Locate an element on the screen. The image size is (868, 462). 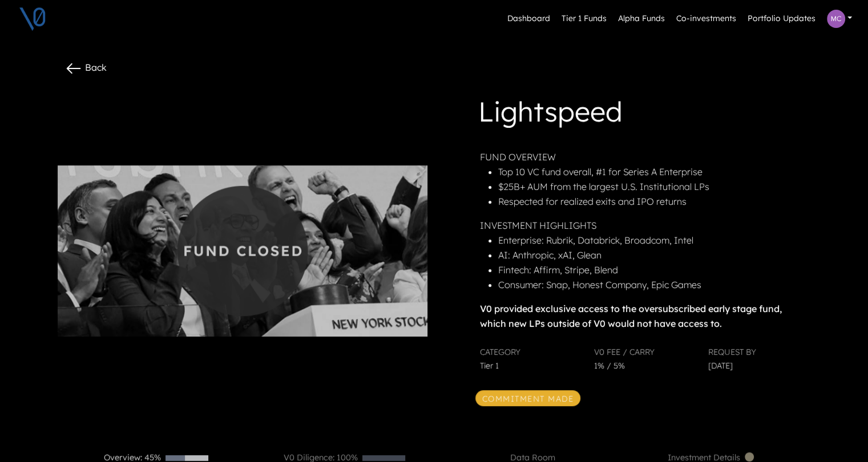
p: INVESTMENT HIGHLIGHTS is located at coordinates (644, 226).